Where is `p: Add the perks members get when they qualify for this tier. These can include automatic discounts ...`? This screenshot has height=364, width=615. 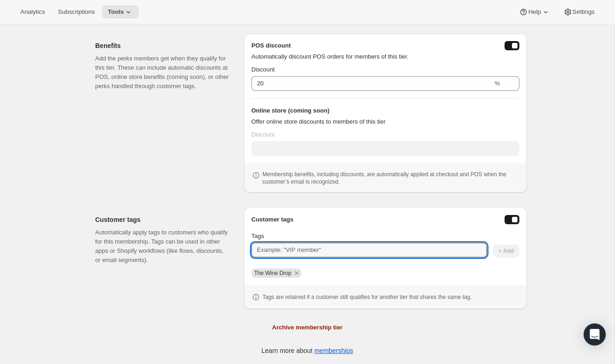
p: Add the perks members get when they qualify for this tier. These can include automatic discounts ... is located at coordinates (162, 73).